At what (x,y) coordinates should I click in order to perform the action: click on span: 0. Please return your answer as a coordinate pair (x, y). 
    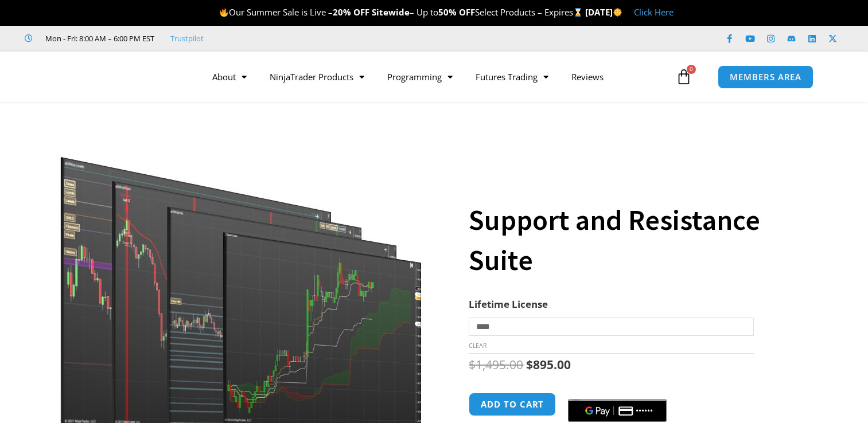
    Looking at the image, I should click on (691, 69).